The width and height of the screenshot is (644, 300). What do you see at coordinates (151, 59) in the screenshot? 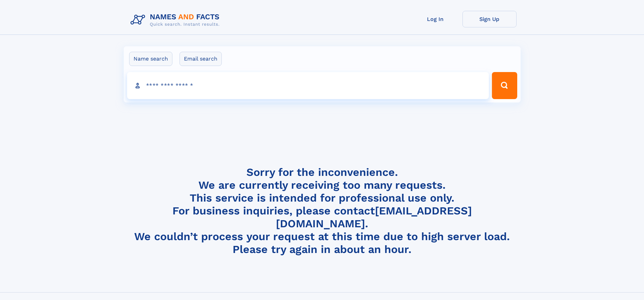
I see `label: Name search` at bounding box center [151, 59].